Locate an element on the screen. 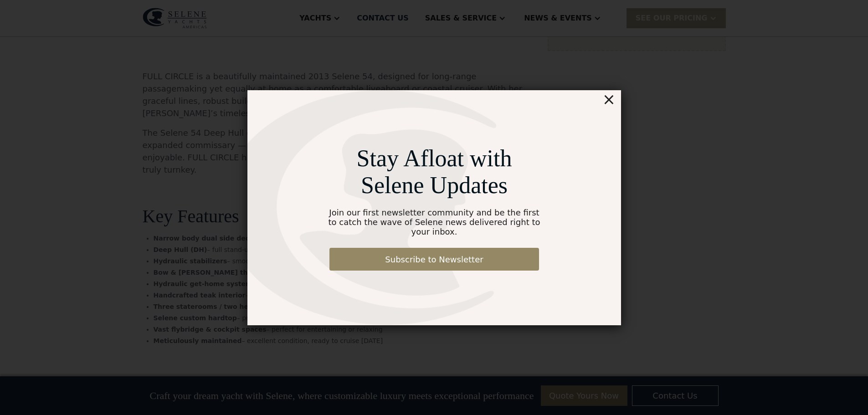 Image resolution: width=868 pixels, height=415 pixels. input: I want to subscribe to your Newsletter.Unsubscribe any time by clicking the link at the bottom of... is located at coordinates (5, 205).